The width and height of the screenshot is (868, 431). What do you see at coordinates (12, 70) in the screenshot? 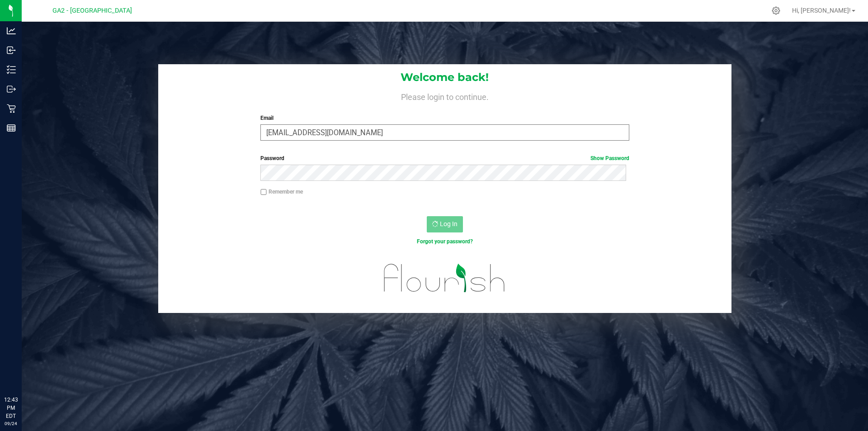
I see `inline-svg: Inventory` at bounding box center [12, 70].